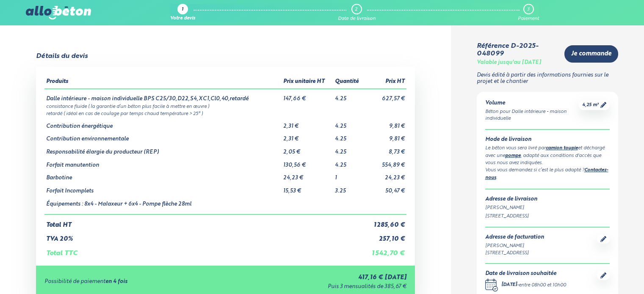  What do you see at coordinates (385, 222) in the screenshot?
I see `td: 1 285,60 €` at bounding box center [385, 222].